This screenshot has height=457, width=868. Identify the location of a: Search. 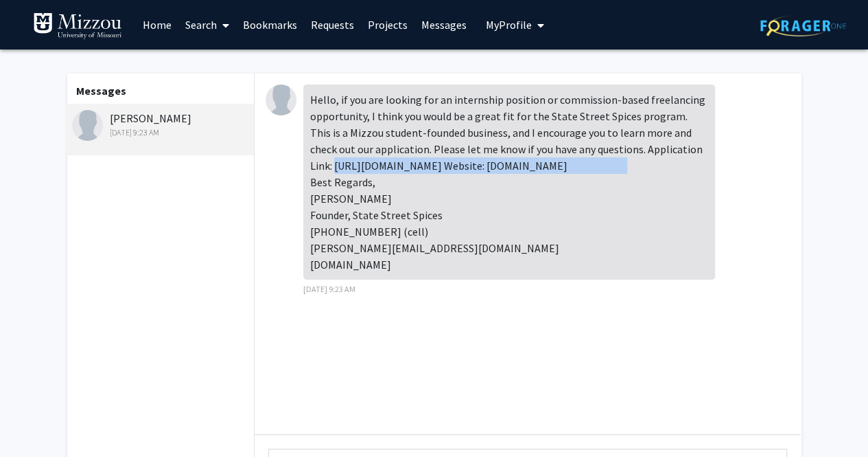
(207, 25).